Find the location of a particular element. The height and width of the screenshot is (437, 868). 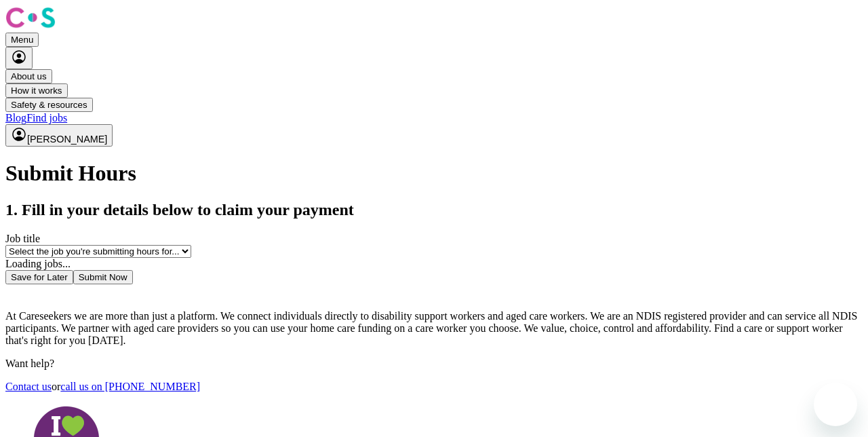

h2: 1. Fill in your details below to claim your payment is located at coordinates (434, 209).